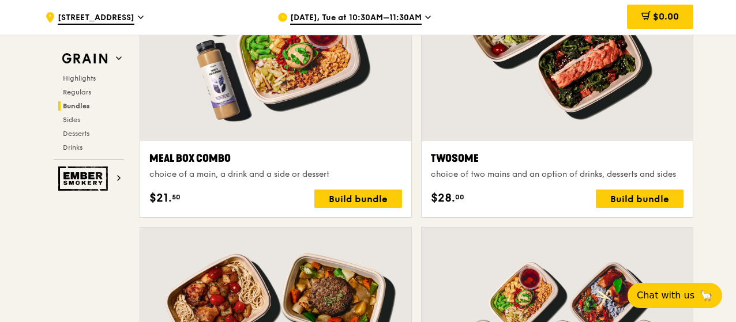 This screenshot has height=322, width=736. I want to click on span: Highlights, so click(79, 78).